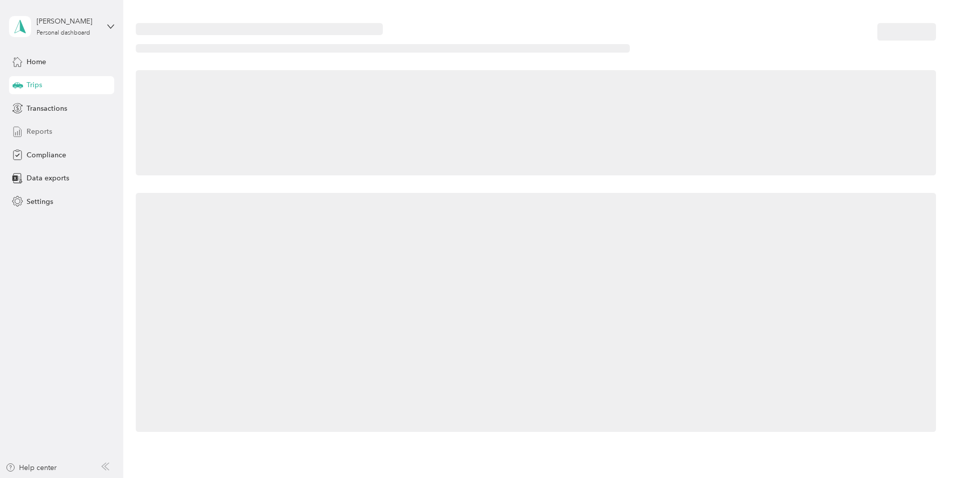  Describe the element at coordinates (34, 85) in the screenshot. I see `span: Trips` at that location.